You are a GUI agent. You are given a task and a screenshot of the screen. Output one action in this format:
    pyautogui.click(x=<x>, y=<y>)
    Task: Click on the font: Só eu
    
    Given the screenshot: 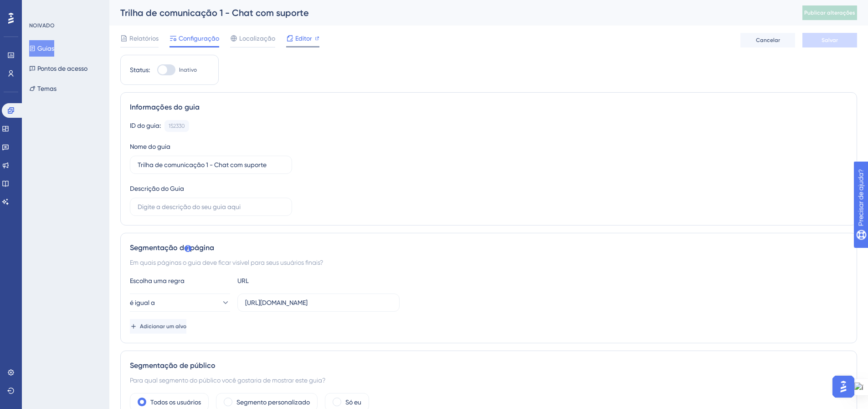 What is the action you would take?
    pyautogui.click(x=353, y=402)
    